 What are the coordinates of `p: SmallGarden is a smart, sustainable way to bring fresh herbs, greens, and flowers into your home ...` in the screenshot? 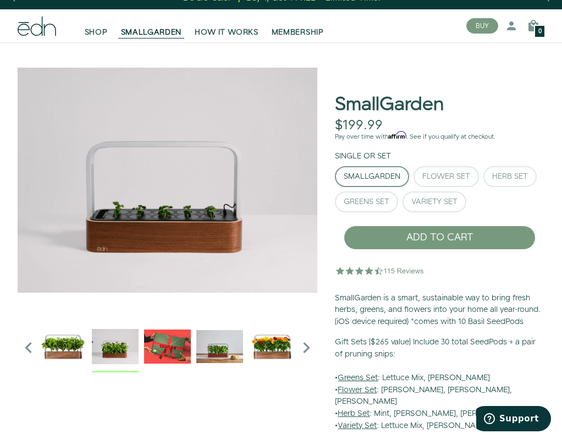 It's located at (439, 310).